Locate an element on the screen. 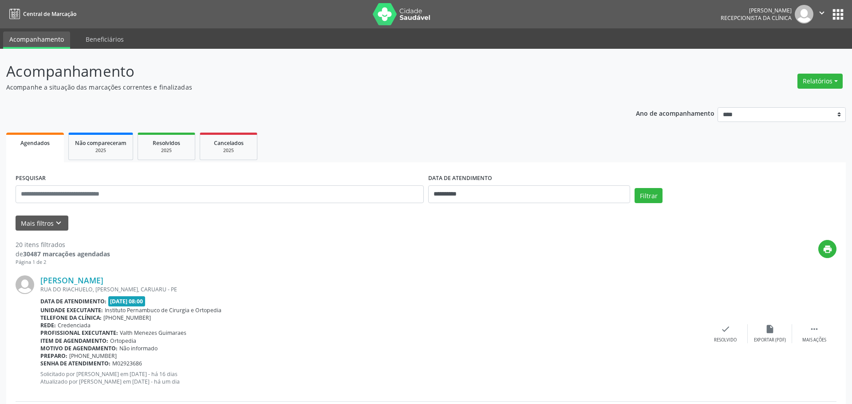  b: Telefone da clínica: is located at coordinates (71, 318).